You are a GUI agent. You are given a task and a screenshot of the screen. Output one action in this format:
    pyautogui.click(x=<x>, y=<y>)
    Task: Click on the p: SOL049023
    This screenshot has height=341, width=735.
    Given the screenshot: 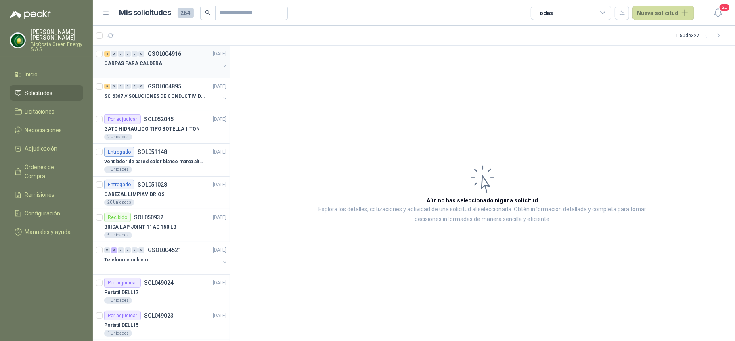 What is the action you would take?
    pyautogui.click(x=159, y=315)
    